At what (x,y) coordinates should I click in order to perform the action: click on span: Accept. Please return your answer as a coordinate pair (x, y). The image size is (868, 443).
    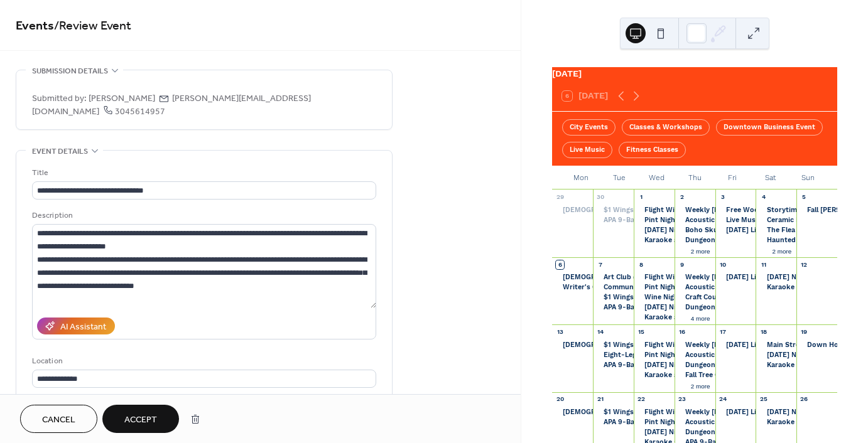
    Looking at the image, I should click on (141, 420).